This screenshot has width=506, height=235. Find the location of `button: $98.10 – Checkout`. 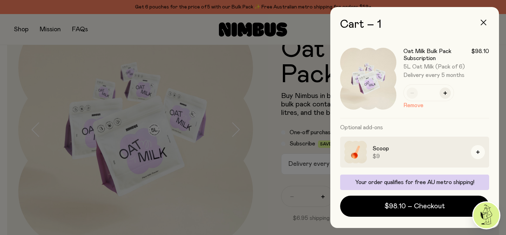

button: $98.10 – Checkout is located at coordinates (415, 206).